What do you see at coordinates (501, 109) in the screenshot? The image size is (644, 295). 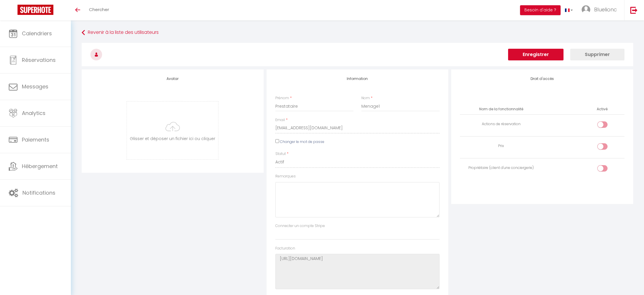 I see `th: Nom de la fonctionnalité` at bounding box center [501, 109].